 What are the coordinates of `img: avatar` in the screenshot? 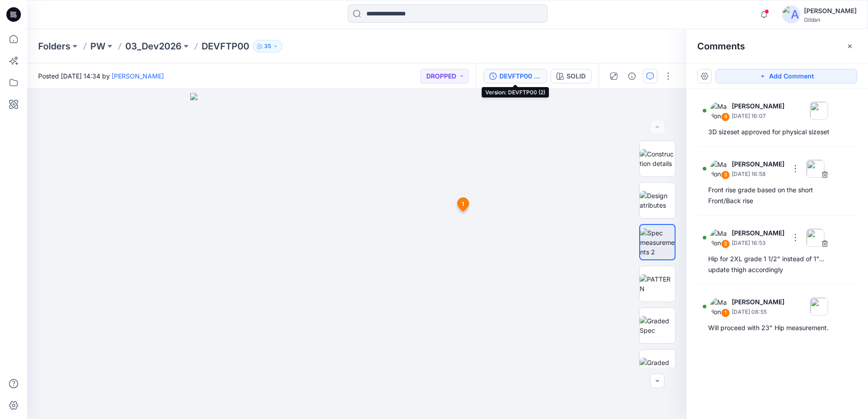 It's located at (791, 14).